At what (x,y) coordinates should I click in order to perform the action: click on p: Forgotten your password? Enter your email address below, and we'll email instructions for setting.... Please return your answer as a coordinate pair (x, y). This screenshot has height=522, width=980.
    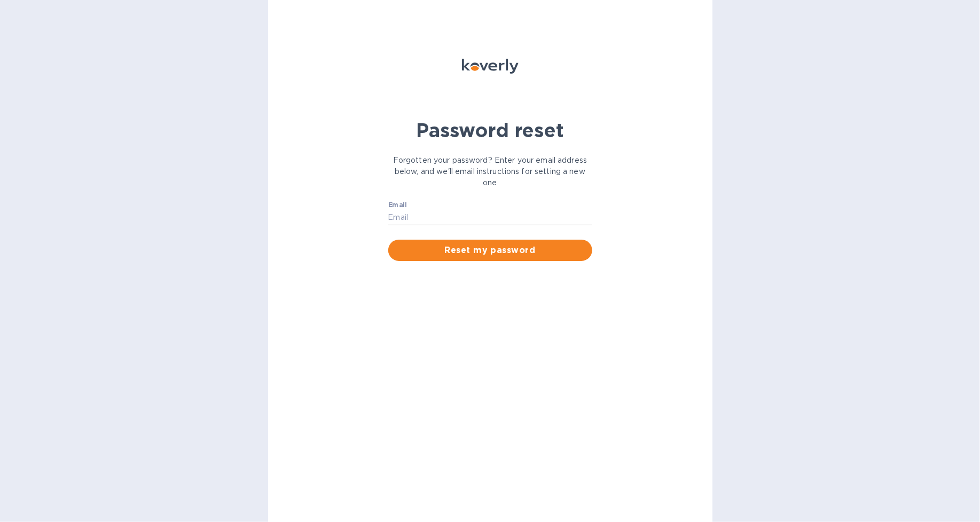
    Looking at the image, I should click on (490, 172).